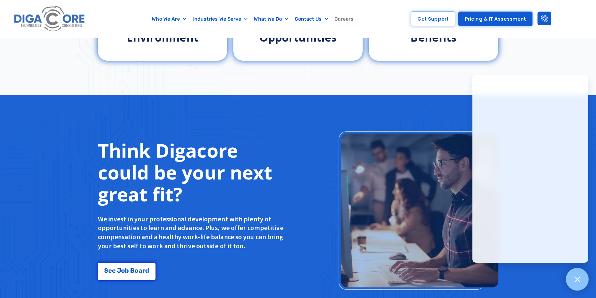 Image resolution: width=596 pixels, height=298 pixels. I want to click on span: J, so click(119, 270).